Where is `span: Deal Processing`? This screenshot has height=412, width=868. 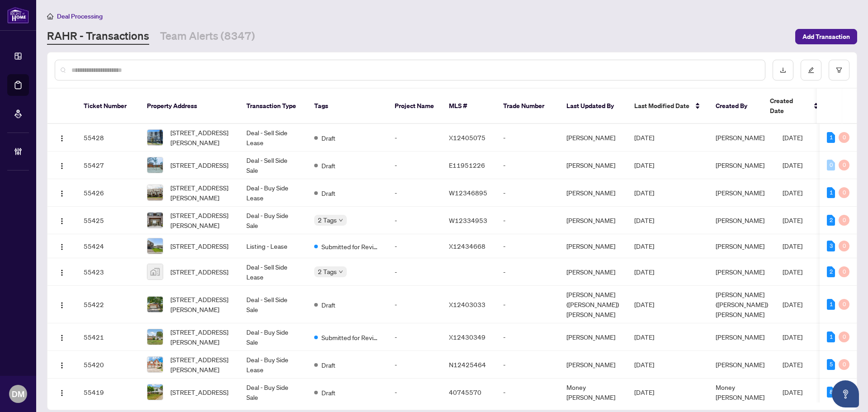 span: Deal Processing is located at coordinates (80, 16).